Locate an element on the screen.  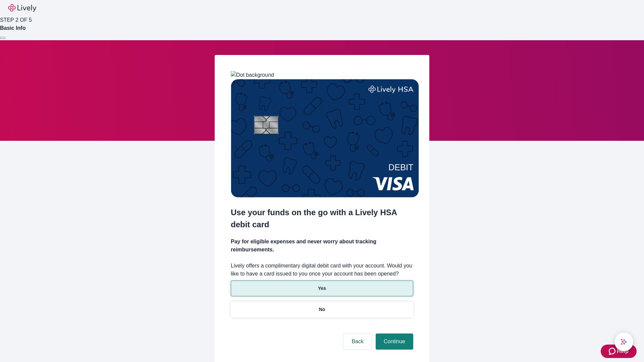
button: No is located at coordinates (322, 309).